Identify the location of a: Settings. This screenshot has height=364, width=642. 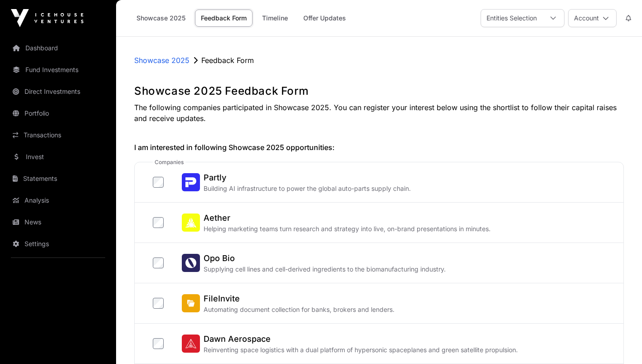
(58, 244).